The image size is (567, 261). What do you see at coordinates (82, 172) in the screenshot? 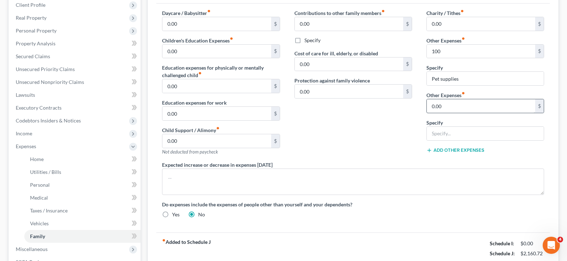
I see `a: Utilities / Bills` at bounding box center [82, 172].